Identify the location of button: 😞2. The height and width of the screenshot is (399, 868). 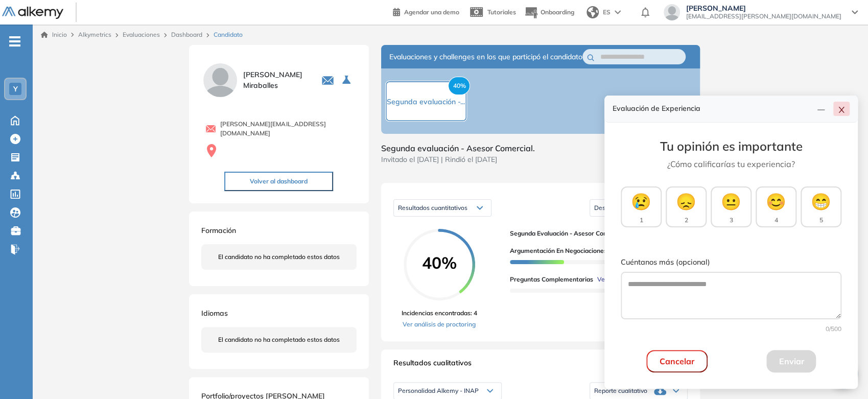
(686, 207).